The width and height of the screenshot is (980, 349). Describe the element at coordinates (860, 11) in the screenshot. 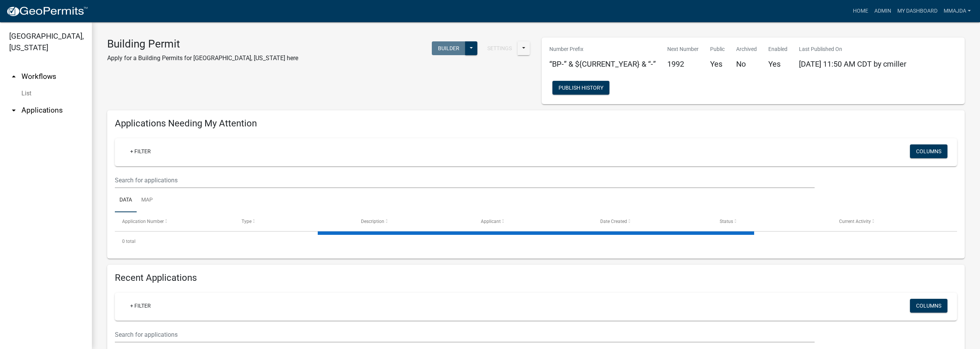

I see `a: Home` at that location.